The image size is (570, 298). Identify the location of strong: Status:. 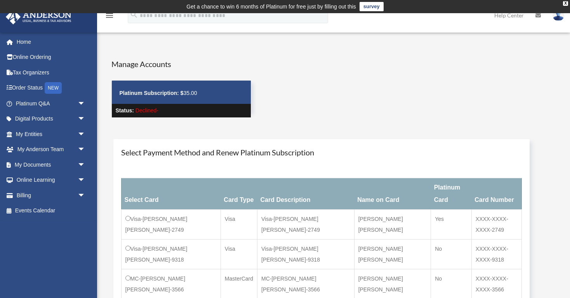
(125, 111).